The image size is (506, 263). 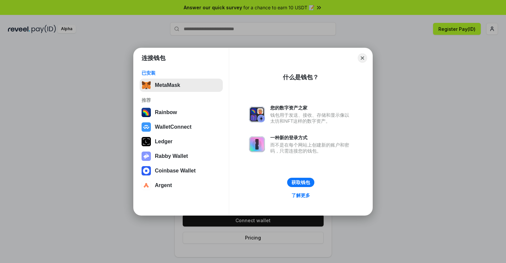 I want to click on button: Close, so click(x=362, y=58).